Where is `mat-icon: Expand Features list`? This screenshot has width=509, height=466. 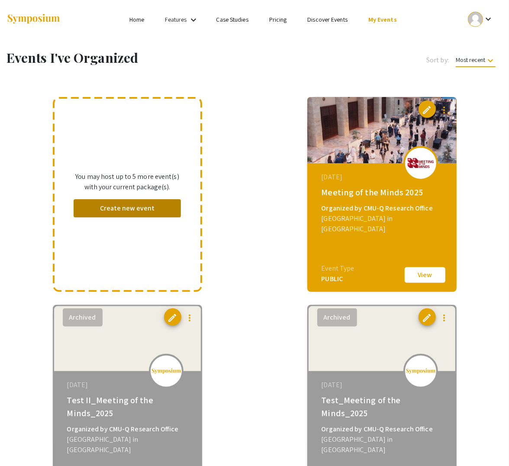
mat-icon: Expand Features list is located at coordinates (194, 20).